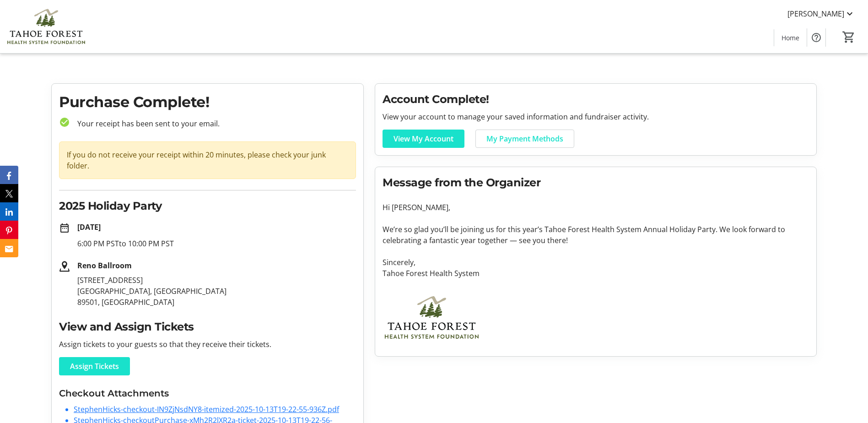 This screenshot has width=868, height=423. I want to click on img: Tahoe Forest Health System Foundation logo, so click(432, 317).